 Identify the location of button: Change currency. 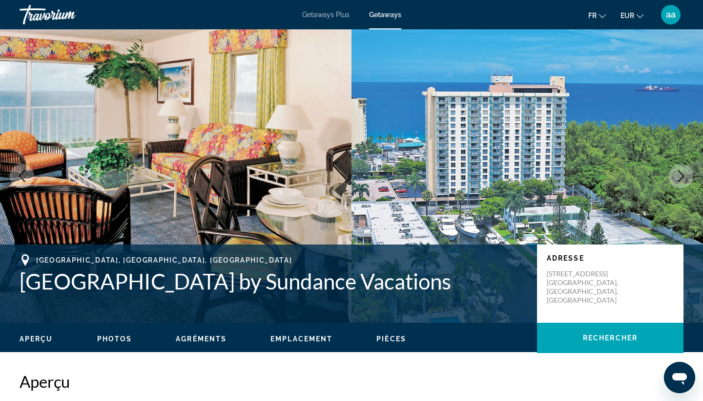
(632, 15).